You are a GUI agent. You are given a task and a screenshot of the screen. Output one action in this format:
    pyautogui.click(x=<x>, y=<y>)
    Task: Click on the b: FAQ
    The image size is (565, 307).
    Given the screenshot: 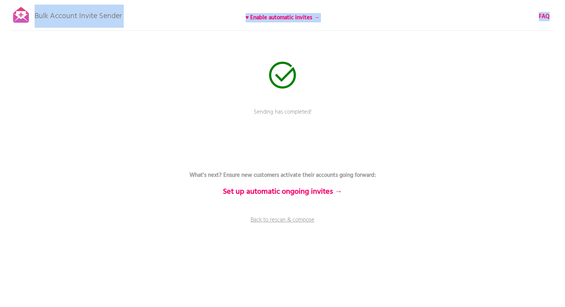 What is the action you would take?
    pyautogui.click(x=545, y=17)
    